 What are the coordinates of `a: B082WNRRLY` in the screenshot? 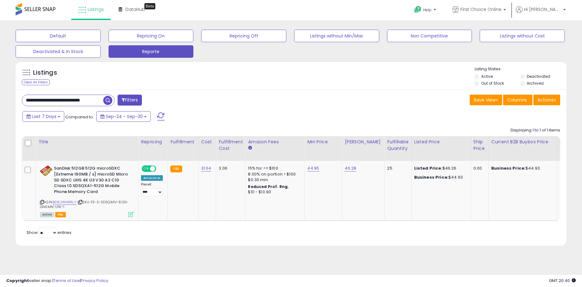 It's located at (65, 202).